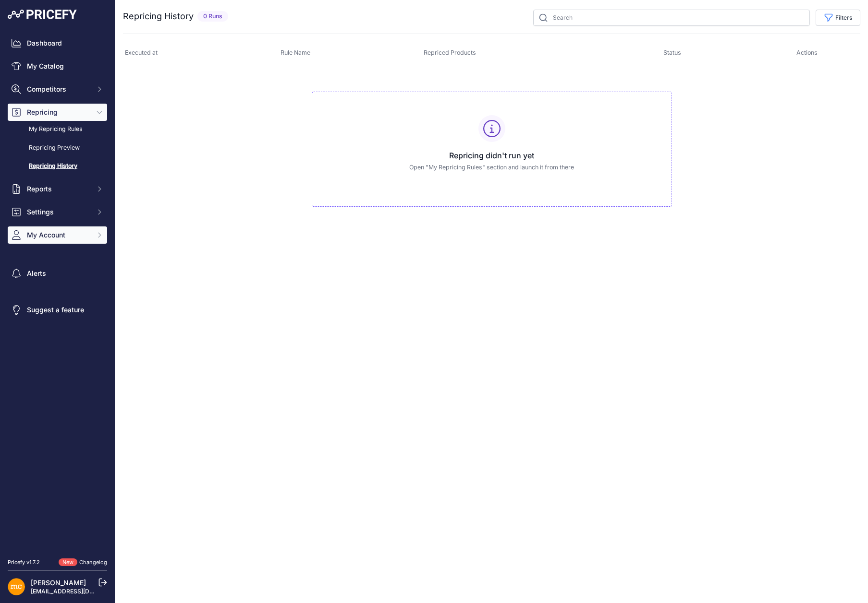  Describe the element at coordinates (492, 156) in the screenshot. I see `h3: Repricing didn't run yet` at that location.